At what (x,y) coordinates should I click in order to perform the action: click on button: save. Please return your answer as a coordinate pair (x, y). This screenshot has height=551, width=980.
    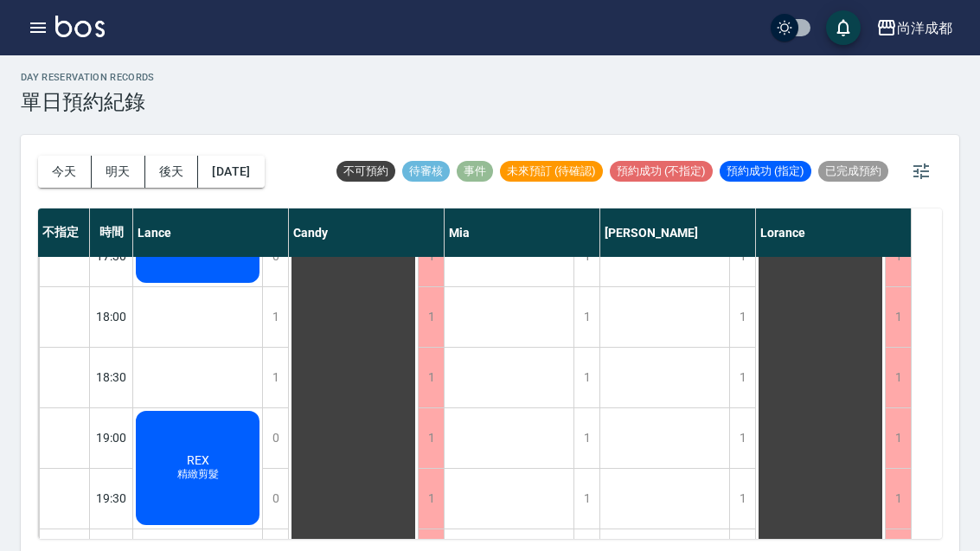
    Looking at the image, I should click on (843, 27).